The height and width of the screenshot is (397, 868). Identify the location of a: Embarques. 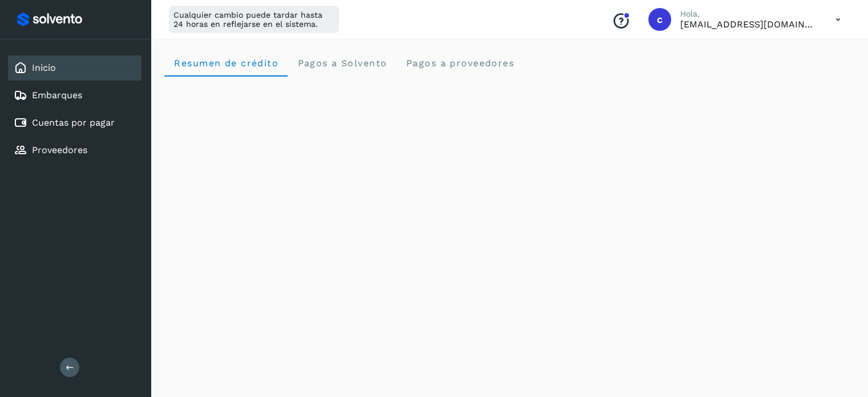
(57, 95).